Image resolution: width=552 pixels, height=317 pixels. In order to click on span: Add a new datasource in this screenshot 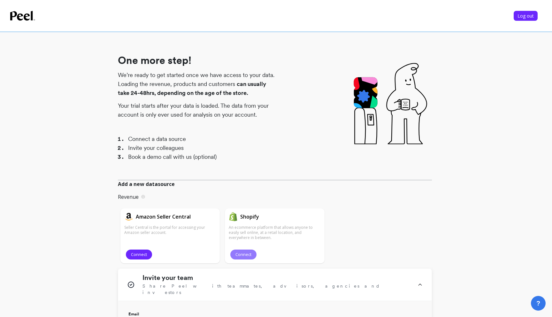, I will do `click(146, 184)`.